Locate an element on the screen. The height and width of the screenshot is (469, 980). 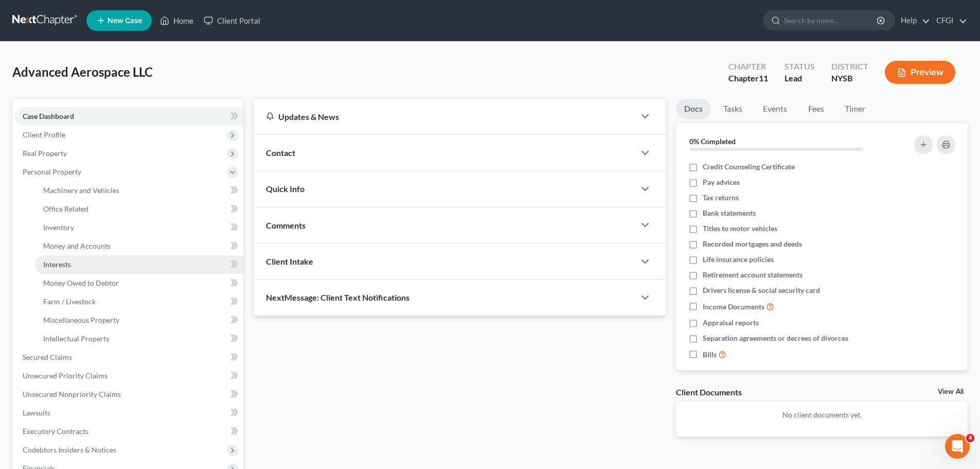
div: Updates & News is located at coordinates (444, 116).